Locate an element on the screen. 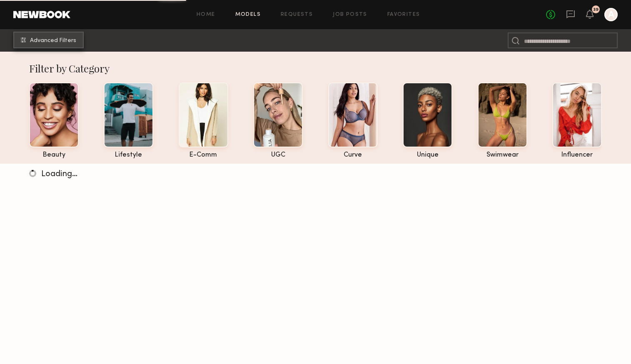  span: Advanced Filters is located at coordinates (52, 41).